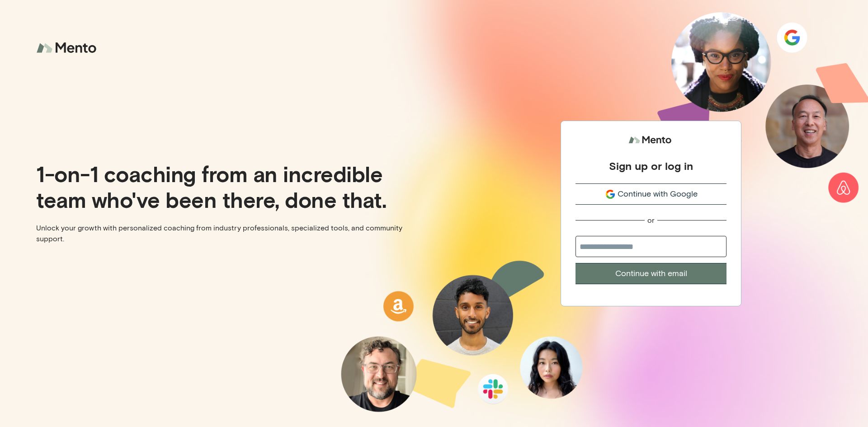  I want to click on img: logo.svg, so click(651, 140).